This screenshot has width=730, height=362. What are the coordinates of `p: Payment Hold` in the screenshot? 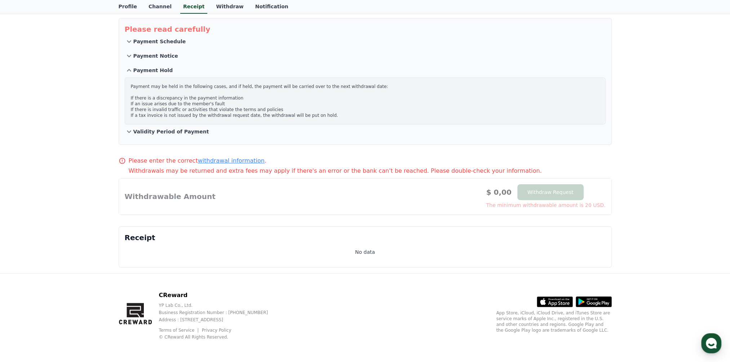 It's located at (153, 70).